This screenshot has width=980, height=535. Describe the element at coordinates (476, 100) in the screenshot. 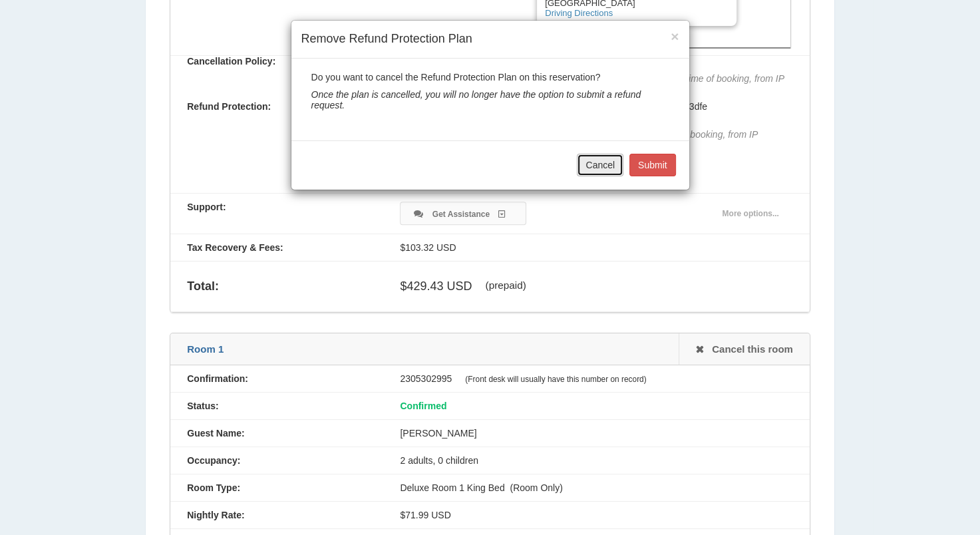

I see `i: Once the plan is cancelled, you will no longer have the option to submit a refund request.` at that location.